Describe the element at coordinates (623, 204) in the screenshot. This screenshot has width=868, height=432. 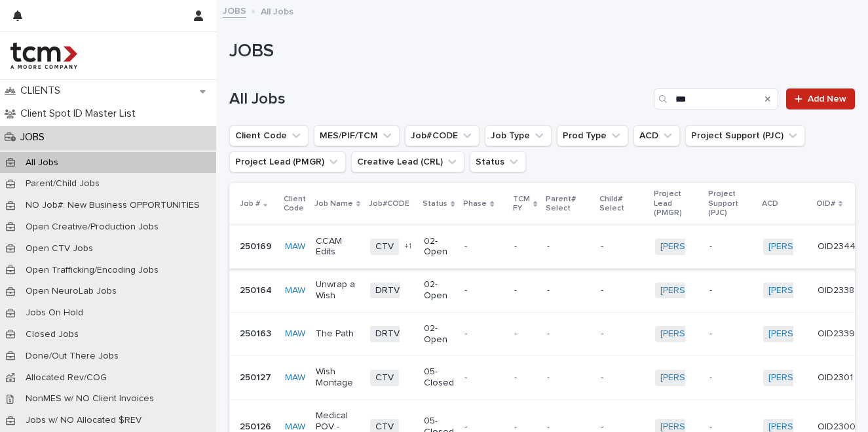
I see `p: Child# Select` at that location.